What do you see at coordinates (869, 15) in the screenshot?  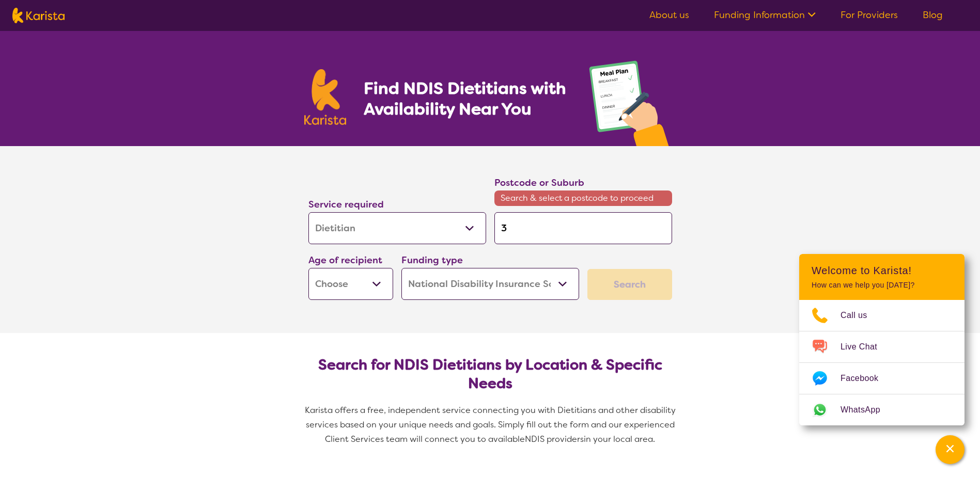 I see `a: For Providers` at bounding box center [869, 15].